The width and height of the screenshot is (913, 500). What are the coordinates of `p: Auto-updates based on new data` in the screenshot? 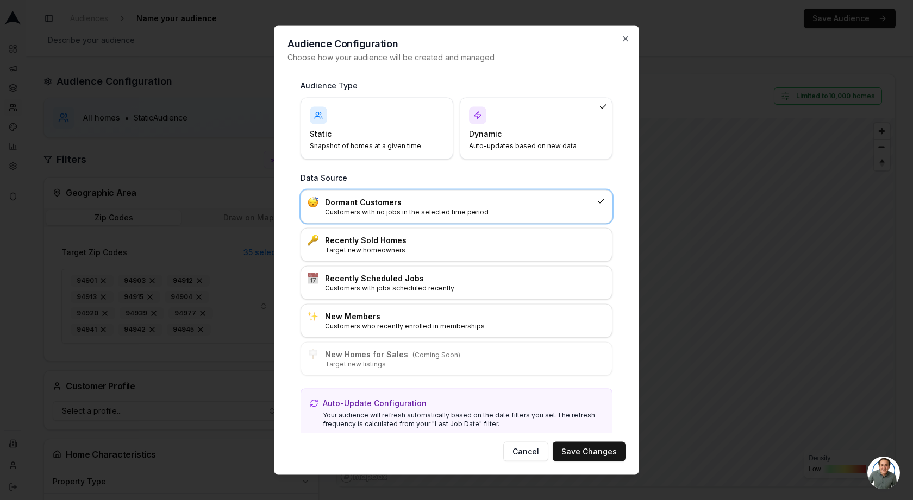 It's located at (529, 146).